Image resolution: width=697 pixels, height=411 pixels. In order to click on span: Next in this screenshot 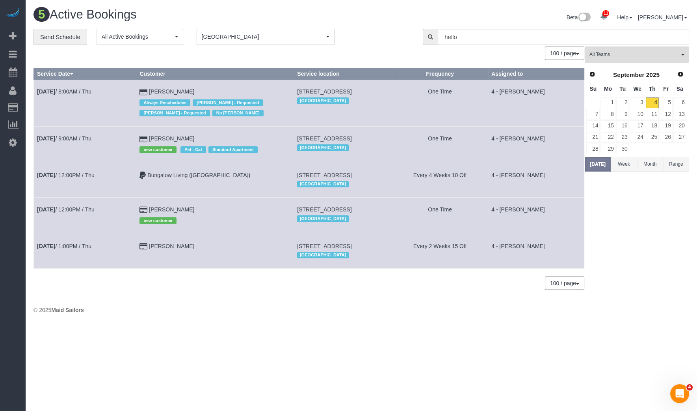, I will do `click(681, 74)`.